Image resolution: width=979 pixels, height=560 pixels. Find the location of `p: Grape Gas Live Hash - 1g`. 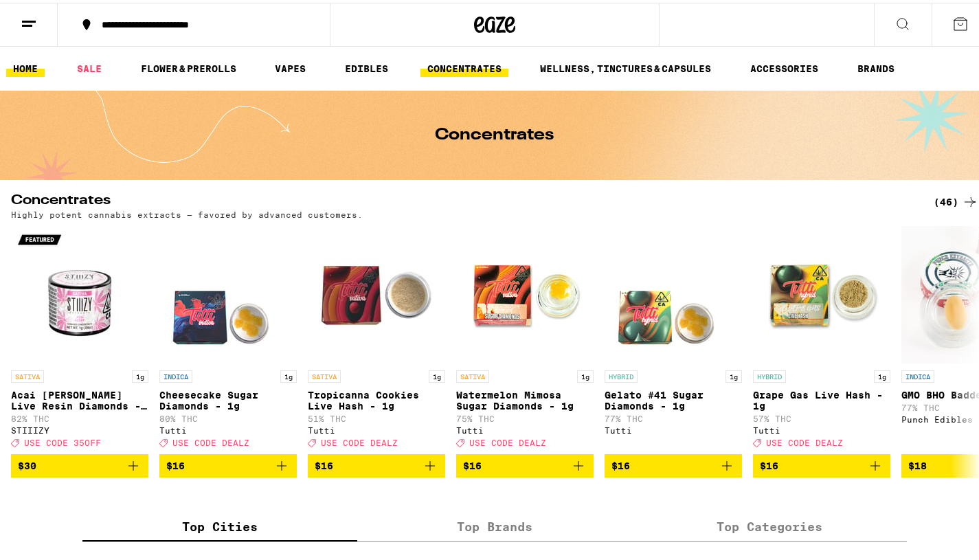

p: Grape Gas Live Hash - 1g is located at coordinates (822, 397).